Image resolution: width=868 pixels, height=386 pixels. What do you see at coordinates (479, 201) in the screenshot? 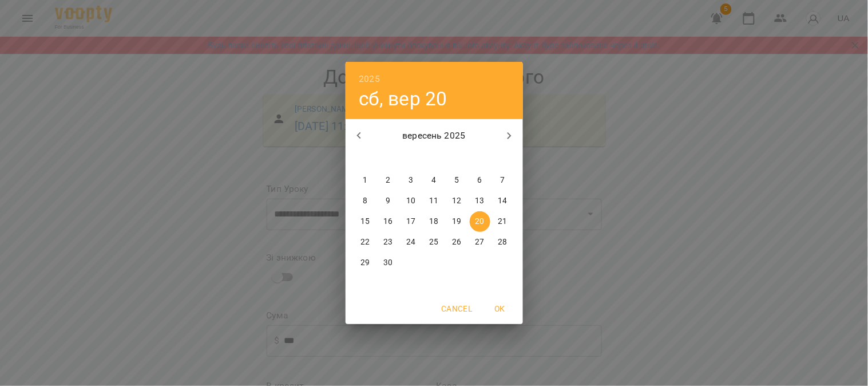
I see `p: 13` at bounding box center [479, 201].